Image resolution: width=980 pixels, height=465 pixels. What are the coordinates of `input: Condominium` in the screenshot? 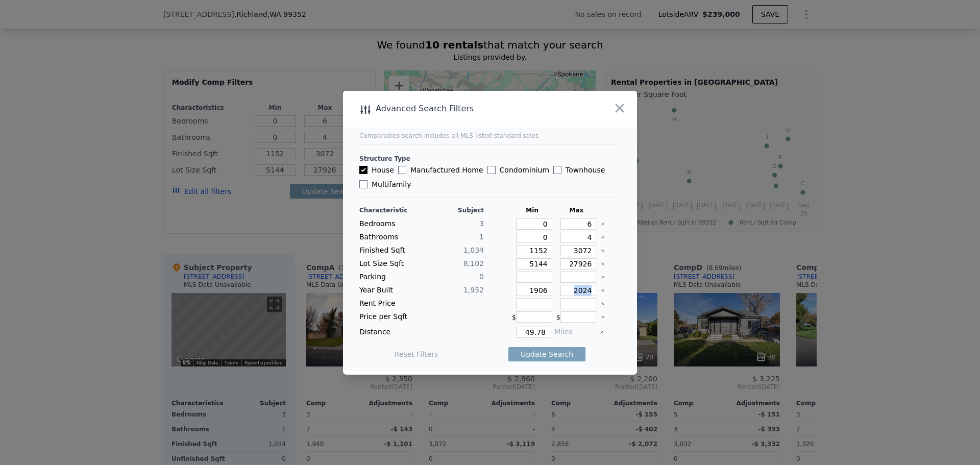 It's located at (492, 170).